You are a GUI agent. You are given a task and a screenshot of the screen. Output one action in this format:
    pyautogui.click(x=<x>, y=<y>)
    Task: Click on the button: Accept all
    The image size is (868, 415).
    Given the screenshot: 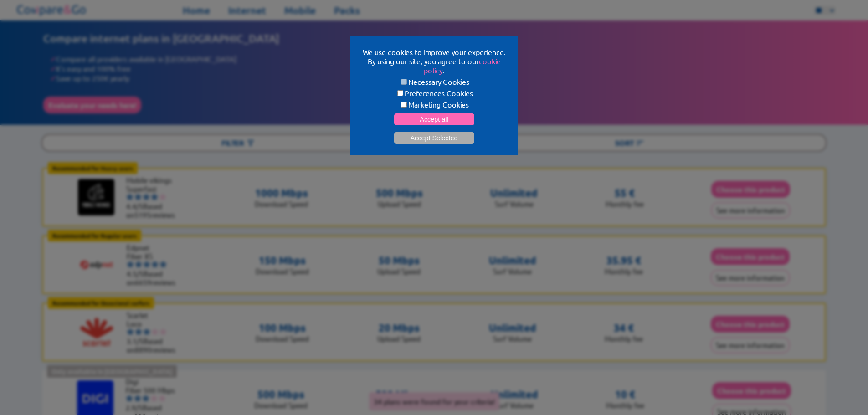 What is the action you would take?
    pyautogui.click(x=434, y=120)
    